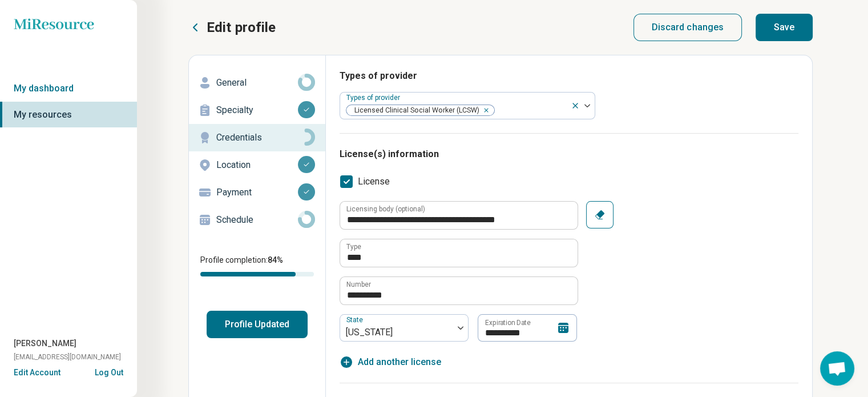 The image size is (868, 397). I want to click on button: Discard changes, so click(688, 28).